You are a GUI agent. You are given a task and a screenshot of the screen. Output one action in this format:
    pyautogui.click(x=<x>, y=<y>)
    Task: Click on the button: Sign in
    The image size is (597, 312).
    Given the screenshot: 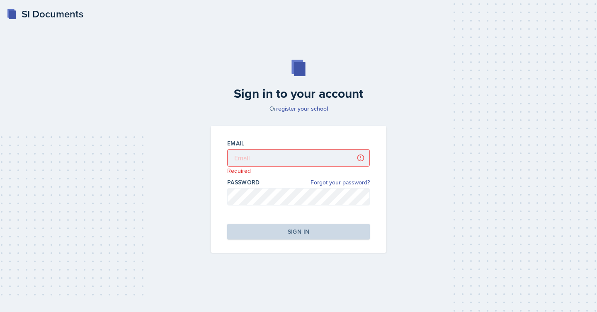 What is the action you would take?
    pyautogui.click(x=298, y=232)
    